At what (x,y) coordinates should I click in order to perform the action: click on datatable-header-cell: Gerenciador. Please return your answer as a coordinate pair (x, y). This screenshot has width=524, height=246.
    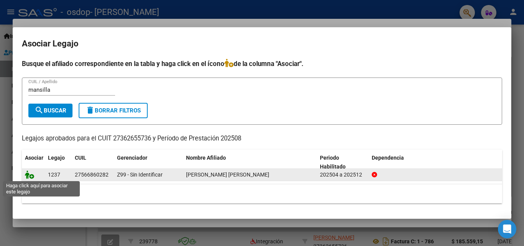
    Looking at the image, I should click on (148, 162).